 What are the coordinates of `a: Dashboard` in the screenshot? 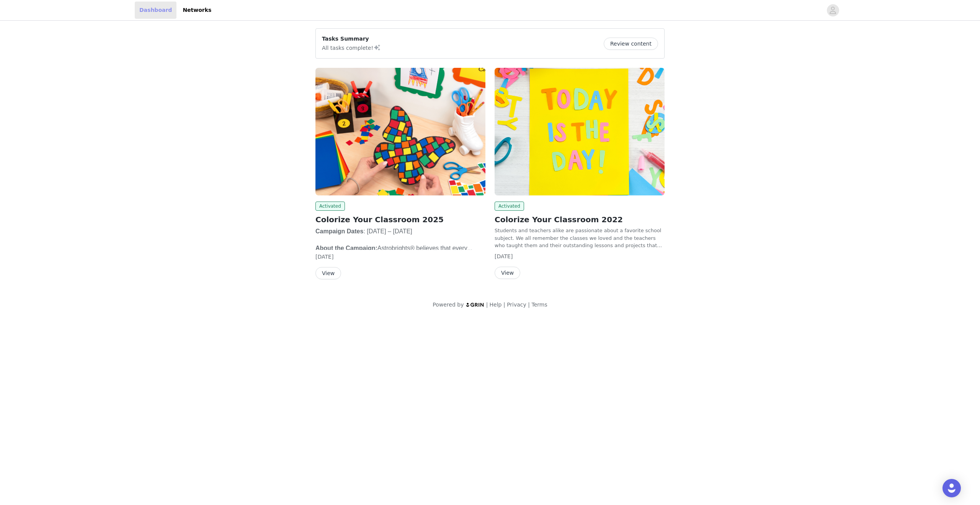 It's located at (156, 10).